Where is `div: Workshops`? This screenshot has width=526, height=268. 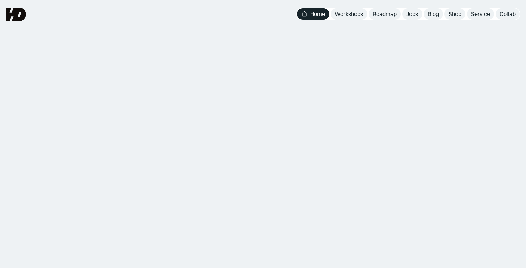 div: Workshops is located at coordinates (349, 14).